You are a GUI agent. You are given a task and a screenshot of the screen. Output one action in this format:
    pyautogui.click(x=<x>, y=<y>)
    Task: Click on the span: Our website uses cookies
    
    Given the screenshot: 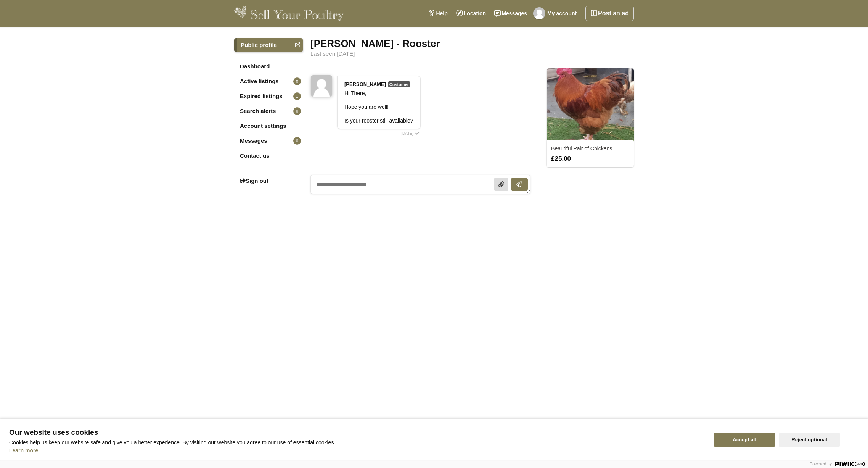 What is the action you would take?
    pyautogui.click(x=358, y=432)
    